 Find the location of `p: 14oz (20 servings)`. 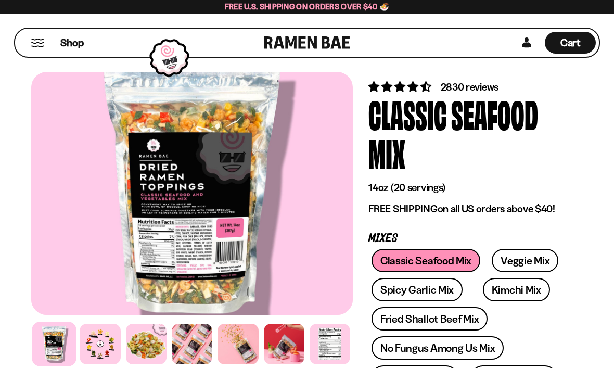

p: 14oz (20 servings) is located at coordinates (468, 187).